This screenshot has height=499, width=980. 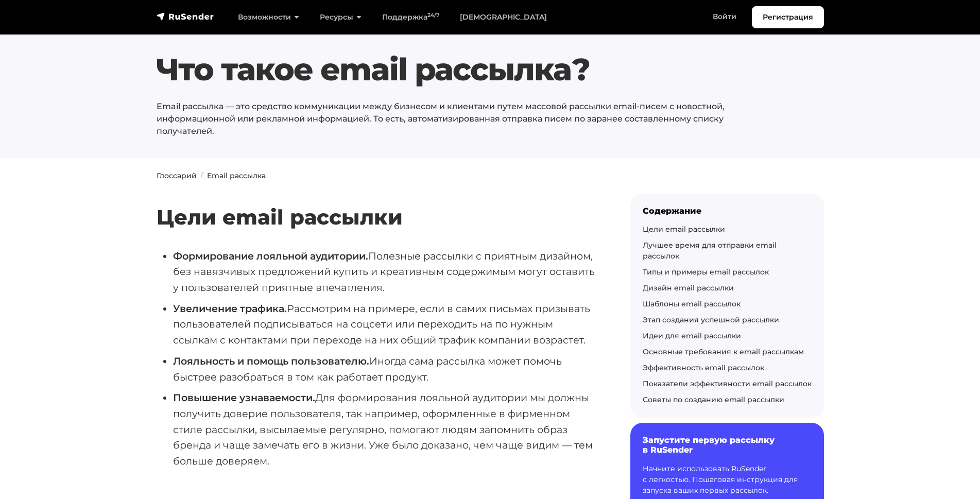 I want to click on h2: Цели email рассылки, so click(x=377, y=202).